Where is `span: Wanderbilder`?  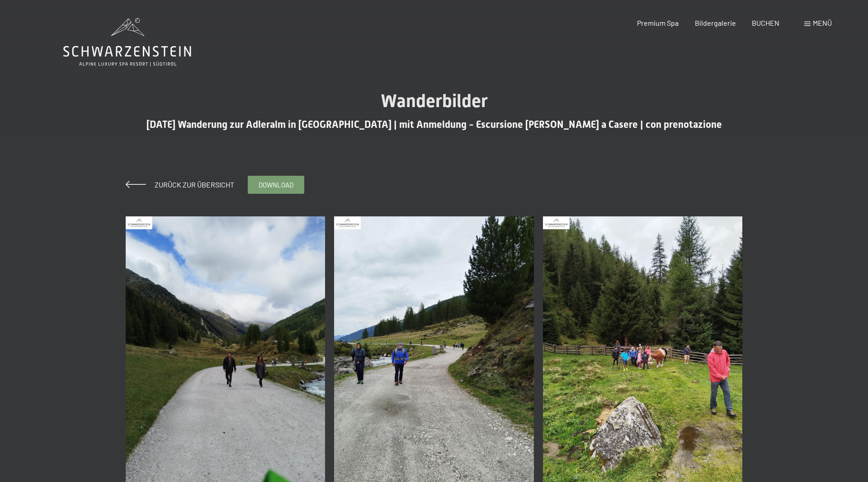
span: Wanderbilder is located at coordinates (434, 100).